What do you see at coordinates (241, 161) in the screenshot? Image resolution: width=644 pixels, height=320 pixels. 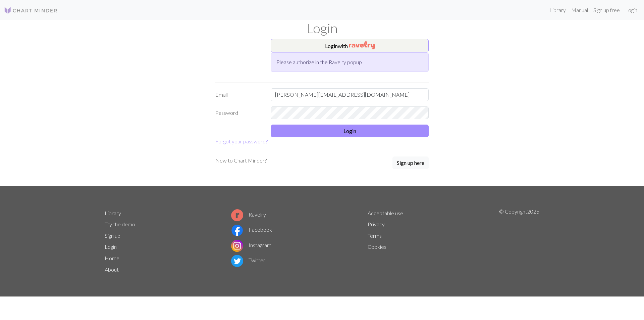 I see `p: New to Chart Minder?` at bounding box center [241, 161].